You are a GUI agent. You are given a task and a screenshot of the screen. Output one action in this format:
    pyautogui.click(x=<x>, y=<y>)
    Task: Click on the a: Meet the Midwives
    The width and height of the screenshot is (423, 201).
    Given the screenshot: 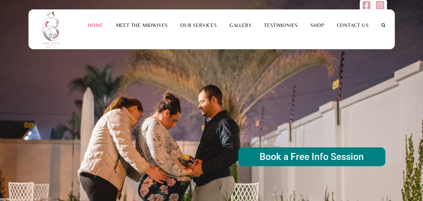 What is the action you would take?
    pyautogui.click(x=142, y=25)
    